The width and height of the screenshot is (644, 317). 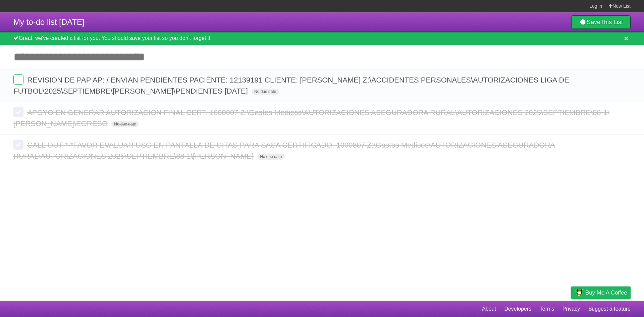 I want to click on a: About, so click(x=489, y=309).